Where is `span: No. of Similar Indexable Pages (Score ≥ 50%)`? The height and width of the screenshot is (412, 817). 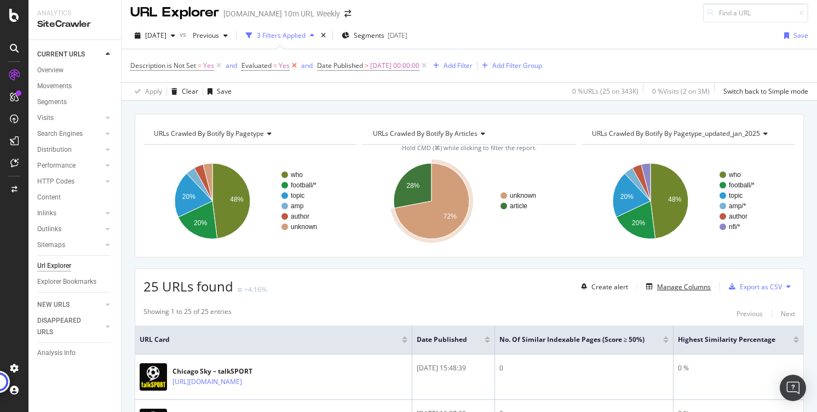
span: No. of Similar Indexable Pages (Score ≥ 50%) is located at coordinates (573, 340).